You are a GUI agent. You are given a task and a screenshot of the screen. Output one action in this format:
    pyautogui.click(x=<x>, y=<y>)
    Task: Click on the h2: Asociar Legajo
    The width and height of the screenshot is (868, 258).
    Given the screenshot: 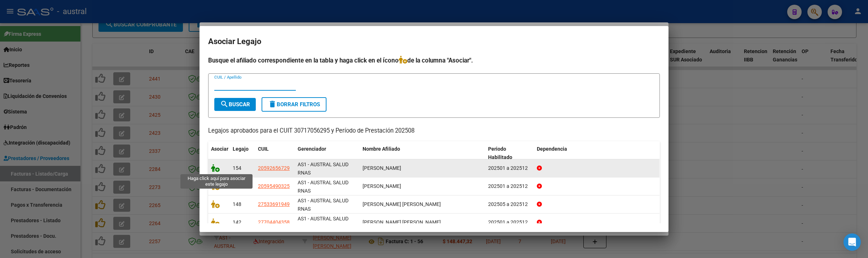 What is the action you would take?
    pyautogui.click(x=434, y=41)
    